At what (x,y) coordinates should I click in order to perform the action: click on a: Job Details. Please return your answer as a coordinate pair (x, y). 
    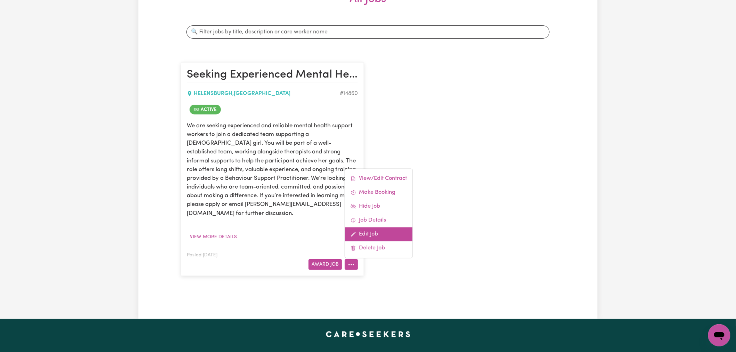
    Looking at the image, I should click on (379, 221).